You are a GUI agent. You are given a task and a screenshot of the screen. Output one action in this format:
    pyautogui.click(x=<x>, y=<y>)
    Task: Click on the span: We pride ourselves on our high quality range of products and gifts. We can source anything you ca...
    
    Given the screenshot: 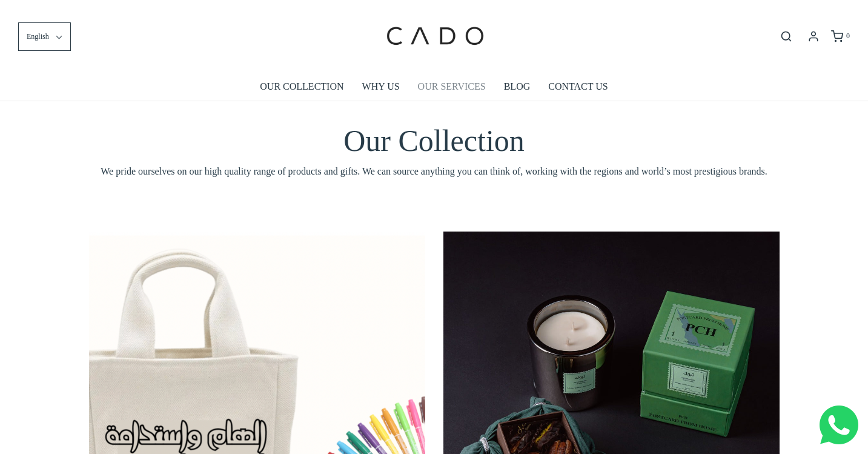 What is the action you would take?
    pyautogui.click(x=434, y=172)
    